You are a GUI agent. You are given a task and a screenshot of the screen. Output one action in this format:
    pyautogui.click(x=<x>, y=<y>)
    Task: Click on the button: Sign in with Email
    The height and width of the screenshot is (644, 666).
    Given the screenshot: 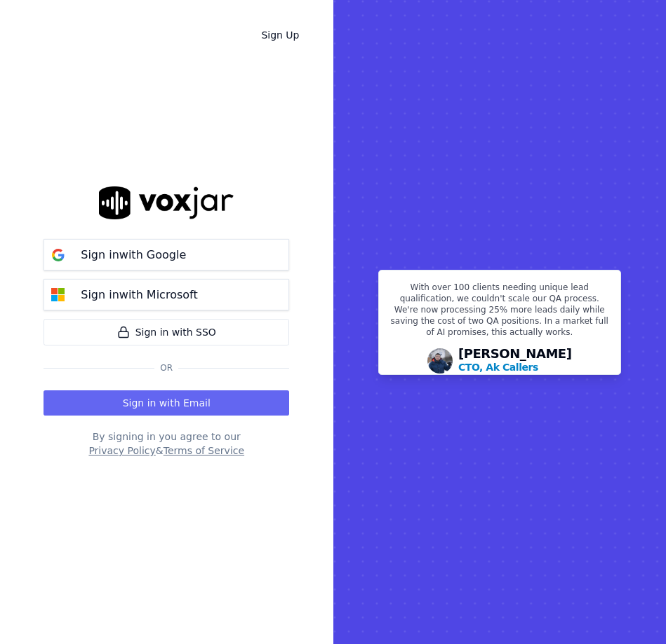 What is the action you would take?
    pyautogui.click(x=166, y=403)
    